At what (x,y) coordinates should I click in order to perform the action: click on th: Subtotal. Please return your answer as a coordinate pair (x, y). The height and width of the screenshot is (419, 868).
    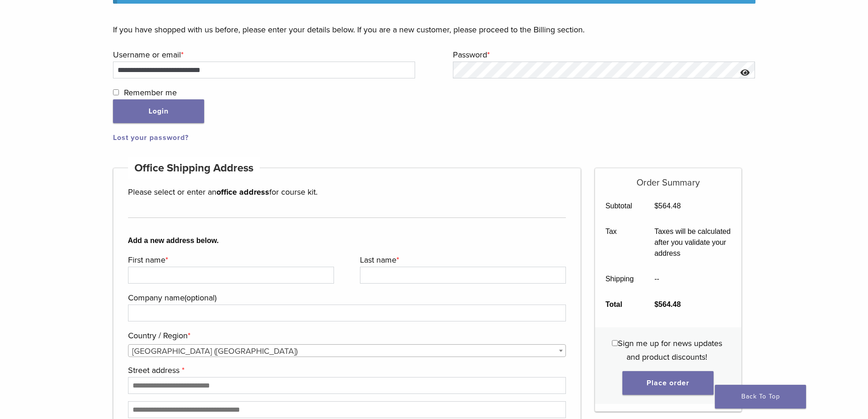
    Looking at the image, I should click on (619, 206).